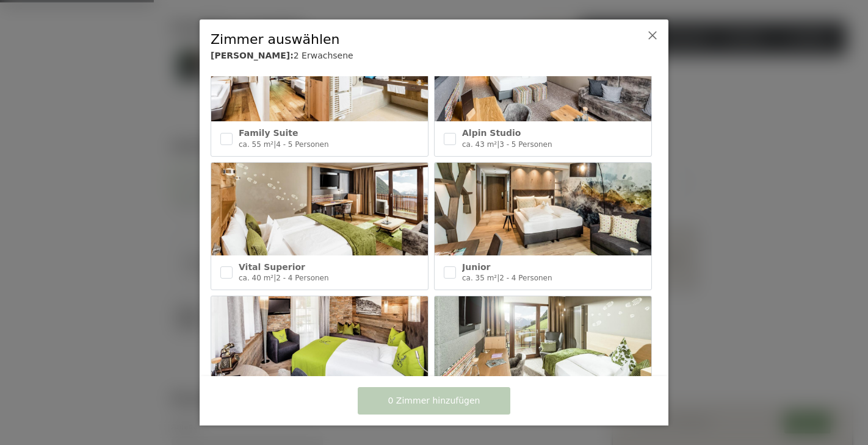 This screenshot has height=445, width=868. Describe the element at coordinates (255, 278) in the screenshot. I see `span: ca. 40 m²` at that location.